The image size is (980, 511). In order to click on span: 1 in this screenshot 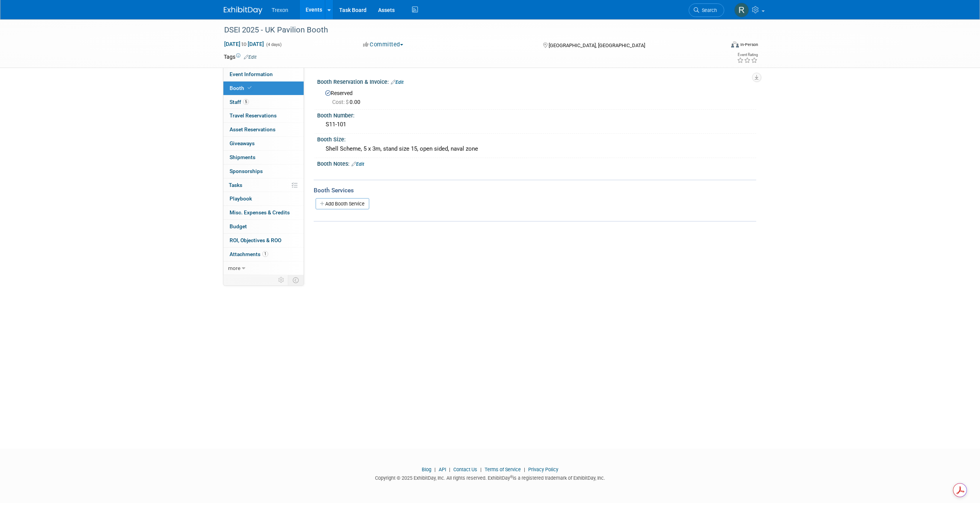, I will do `click(265, 254)`.